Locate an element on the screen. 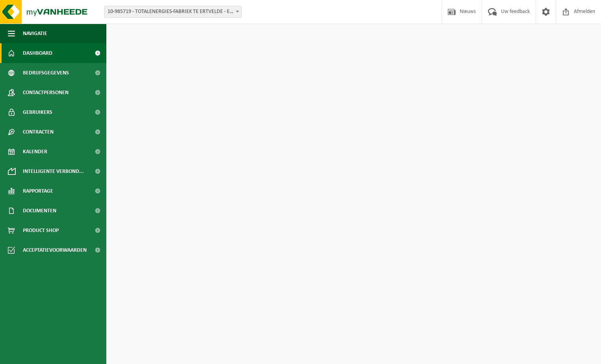  span: Contactpersonen is located at coordinates (45, 92).